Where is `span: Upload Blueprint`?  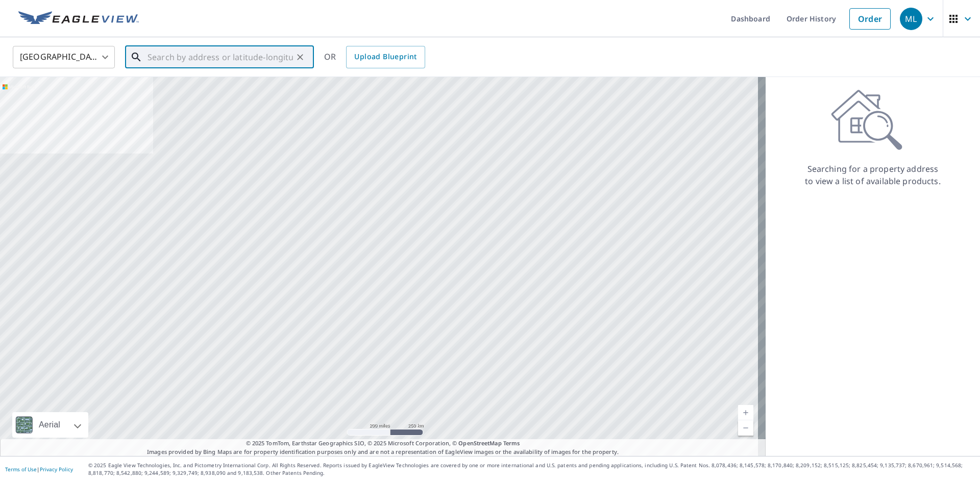 span: Upload Blueprint is located at coordinates (386, 57).